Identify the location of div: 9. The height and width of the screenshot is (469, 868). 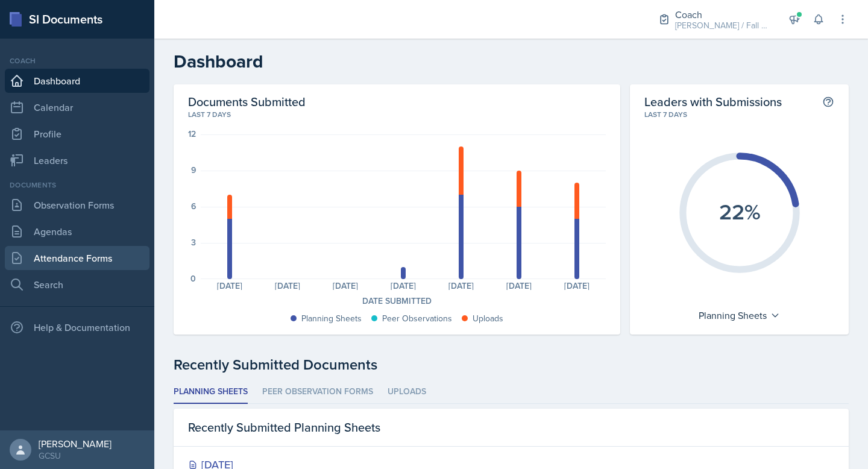
(193, 170).